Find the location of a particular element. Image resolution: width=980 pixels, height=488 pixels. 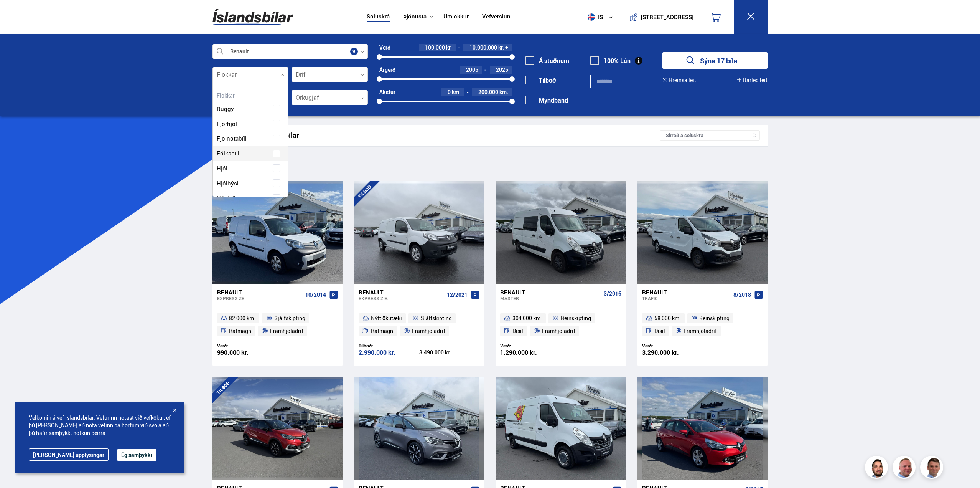

button: Sýna 17 bíla is located at coordinates (715, 60).